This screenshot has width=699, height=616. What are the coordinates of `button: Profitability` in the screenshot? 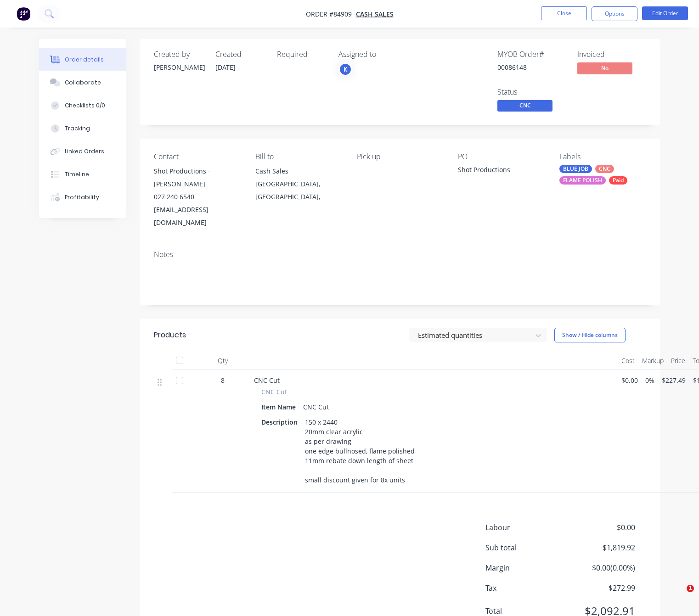 It's located at (83, 197).